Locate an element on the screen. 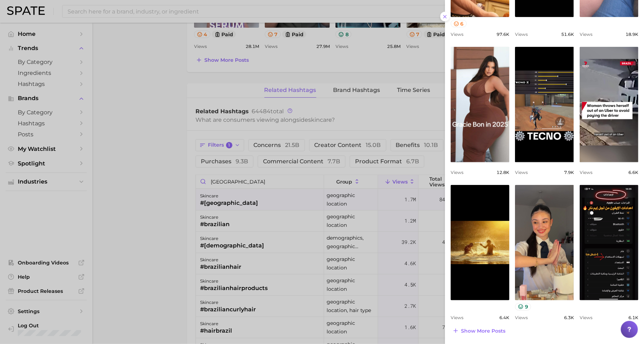  span: 6.3k is located at coordinates (569, 318).